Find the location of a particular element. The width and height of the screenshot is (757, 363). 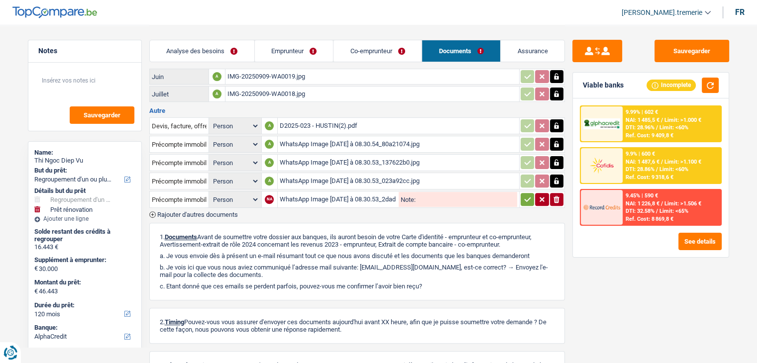

label: Supplément à emprunter: is located at coordinates (84, 260).